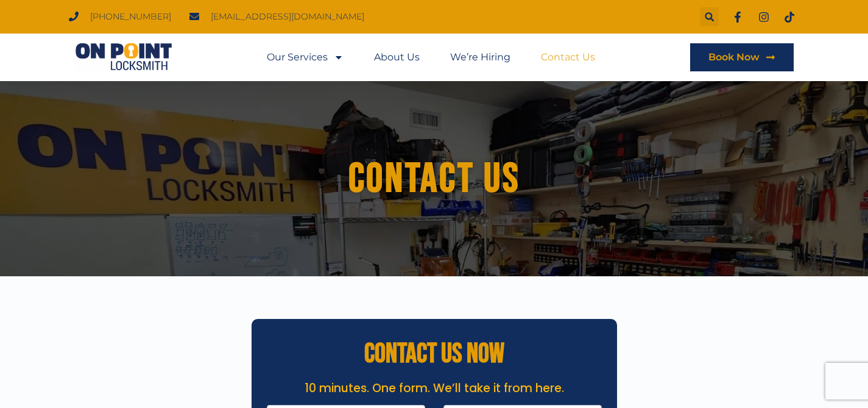 The height and width of the screenshot is (408, 868). I want to click on a: We’re Hiring, so click(480, 57).